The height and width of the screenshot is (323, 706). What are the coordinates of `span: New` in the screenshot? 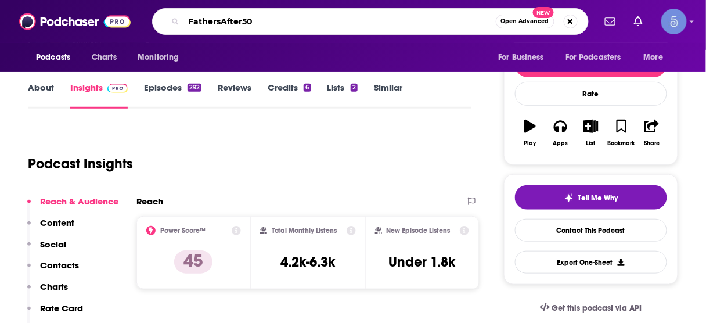 It's located at (543, 12).